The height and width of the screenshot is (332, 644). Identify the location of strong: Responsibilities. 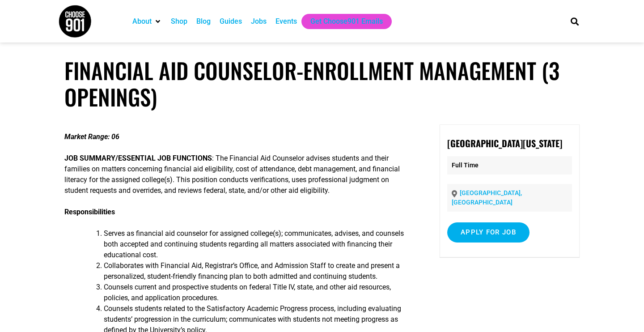
(89, 211).